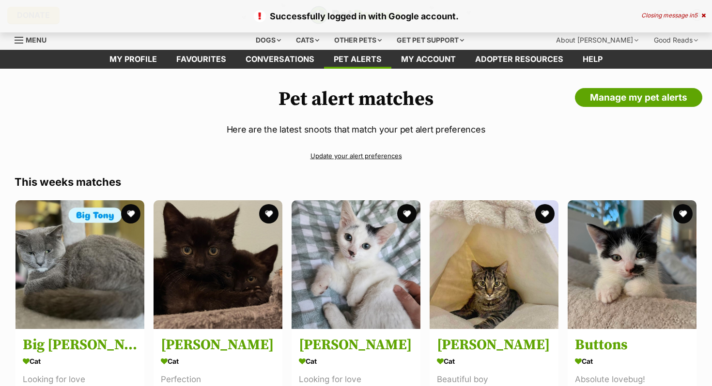 This screenshot has width=712, height=386. What do you see at coordinates (519, 59) in the screenshot?
I see `a: Adopter resources` at bounding box center [519, 59].